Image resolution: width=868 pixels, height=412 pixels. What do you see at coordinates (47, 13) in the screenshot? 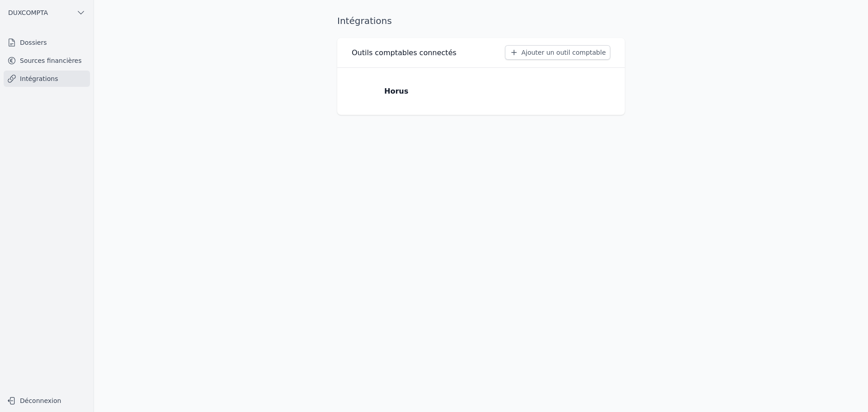
I see `button: DUXCOMPTA` at bounding box center [47, 13].